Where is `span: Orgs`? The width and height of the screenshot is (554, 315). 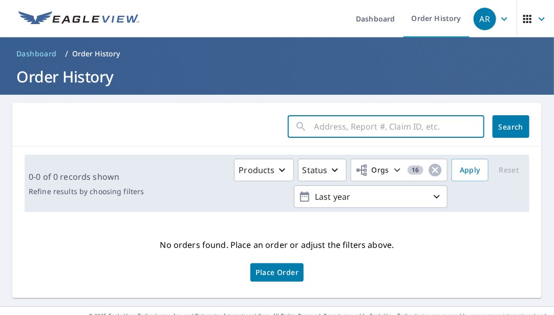 span: Orgs is located at coordinates (372, 170).